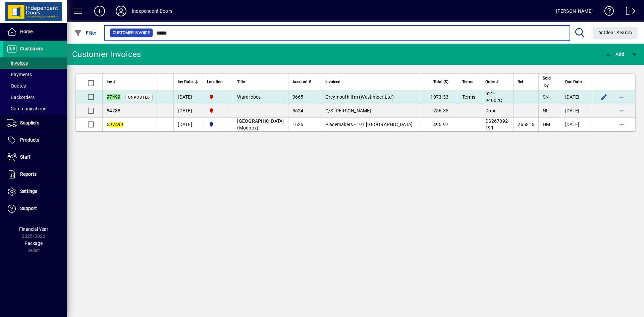  Describe the element at coordinates (546, 110) in the screenshot. I see `span: NL` at that location.